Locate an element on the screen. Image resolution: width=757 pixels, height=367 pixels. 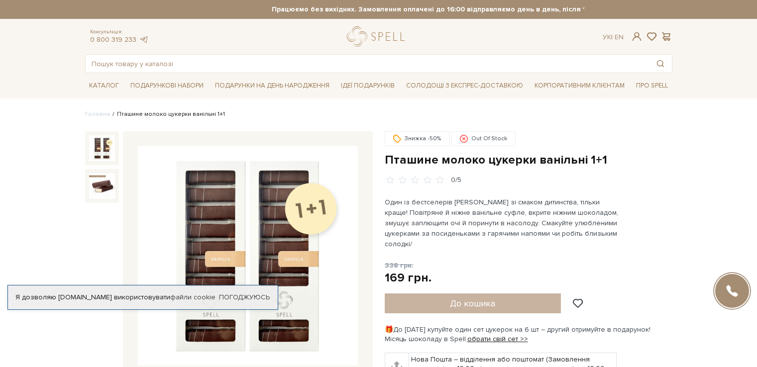
span: 338 грн. is located at coordinates (399, 265).